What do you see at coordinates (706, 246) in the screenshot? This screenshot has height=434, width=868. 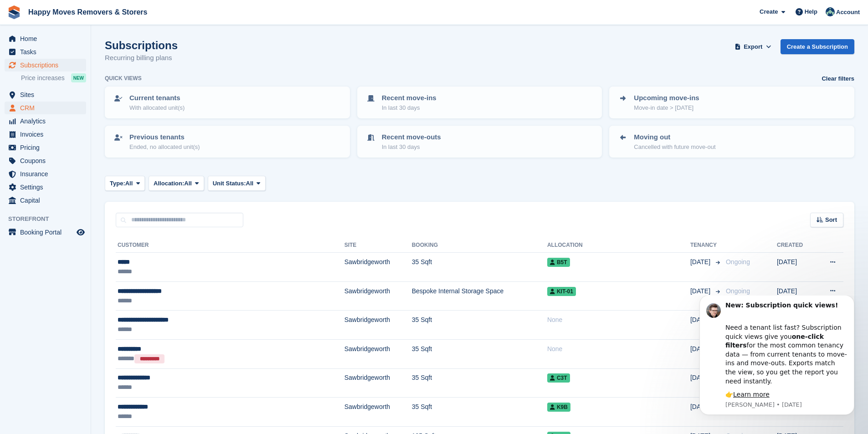 I see `th: Tenancy` at bounding box center [706, 246].